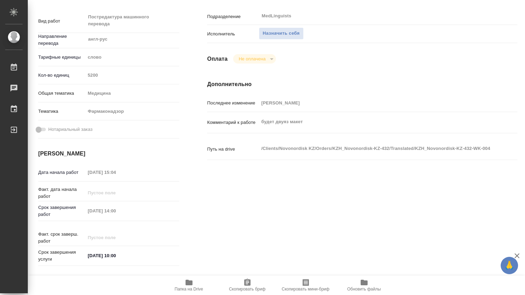 The image size is (525, 295). Describe the element at coordinates (132, 112) in the screenshot. I see `div: Фармаконадзор` at that location.